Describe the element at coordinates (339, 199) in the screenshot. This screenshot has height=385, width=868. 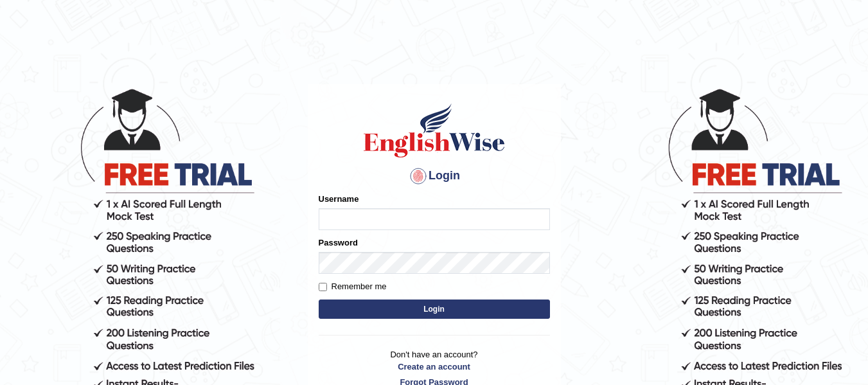
I see `label: Username` at that location.